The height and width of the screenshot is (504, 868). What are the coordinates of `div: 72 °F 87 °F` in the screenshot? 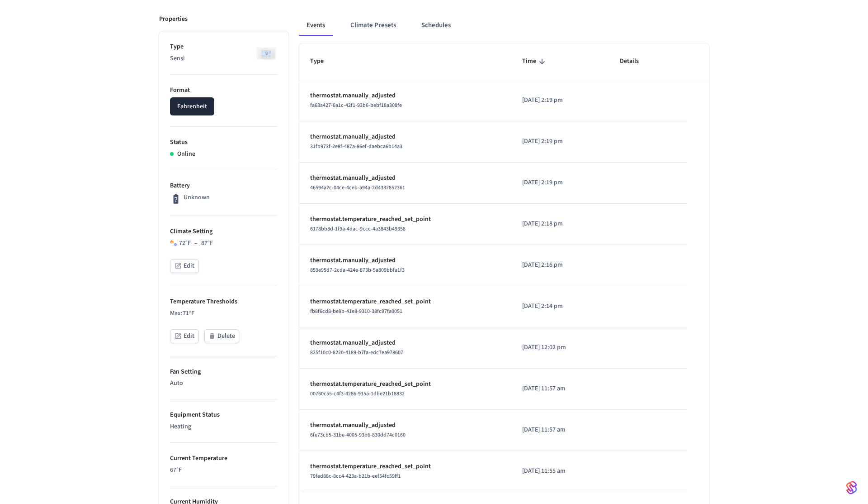 It's located at (196, 243).